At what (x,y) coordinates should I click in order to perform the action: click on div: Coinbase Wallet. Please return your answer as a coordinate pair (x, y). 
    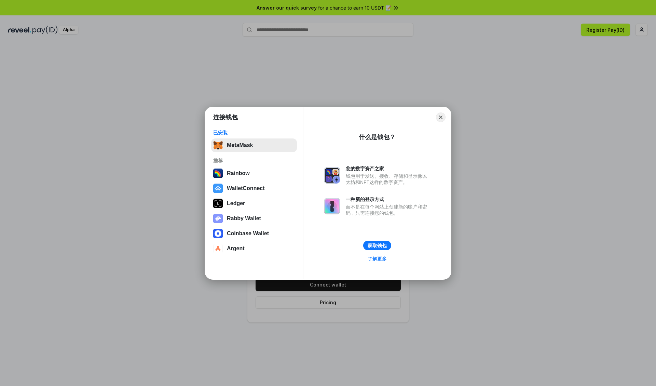
    Looking at the image, I should click on (248, 233).